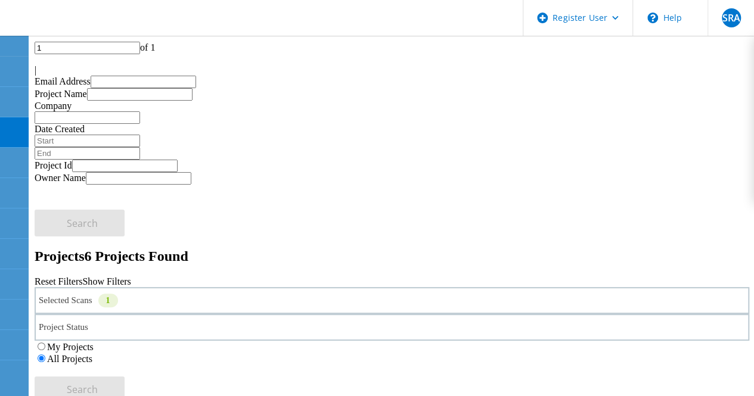 The height and width of the screenshot is (396, 754). Describe the element at coordinates (63, 81) in the screenshot. I see `label: Email Address` at that location.